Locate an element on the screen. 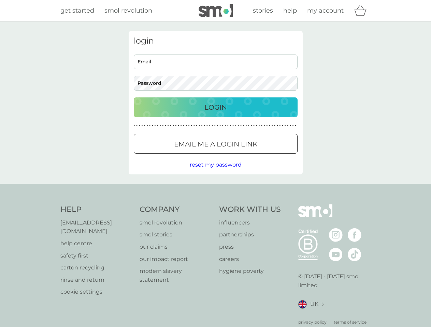  a: influencers is located at coordinates (250, 223).